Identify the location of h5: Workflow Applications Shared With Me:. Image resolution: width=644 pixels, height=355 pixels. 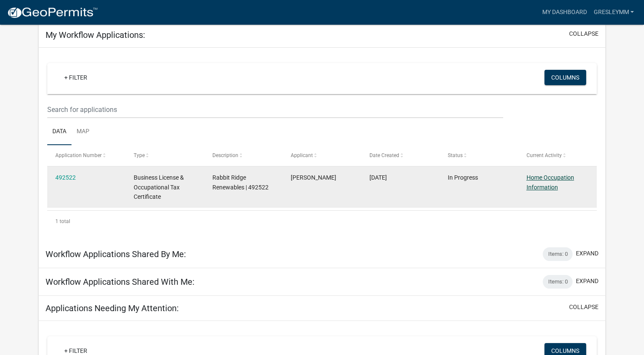
(120, 282).